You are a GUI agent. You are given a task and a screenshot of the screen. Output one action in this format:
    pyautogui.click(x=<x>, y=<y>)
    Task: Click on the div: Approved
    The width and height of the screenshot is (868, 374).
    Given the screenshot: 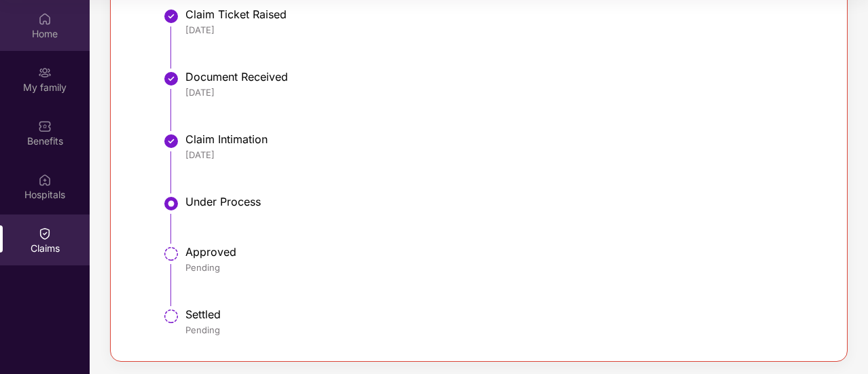 What is the action you would take?
    pyautogui.click(x=501, y=251)
    